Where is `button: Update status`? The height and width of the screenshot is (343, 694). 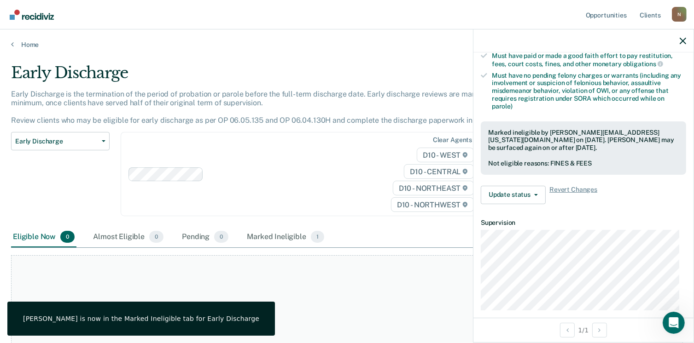
button: Update status is located at coordinates (513, 195).